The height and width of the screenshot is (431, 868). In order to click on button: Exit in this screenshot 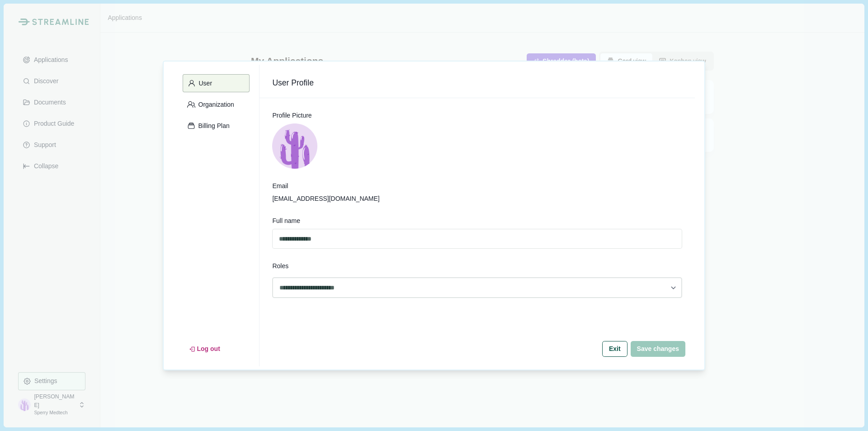, I will do `click(615, 348)`.